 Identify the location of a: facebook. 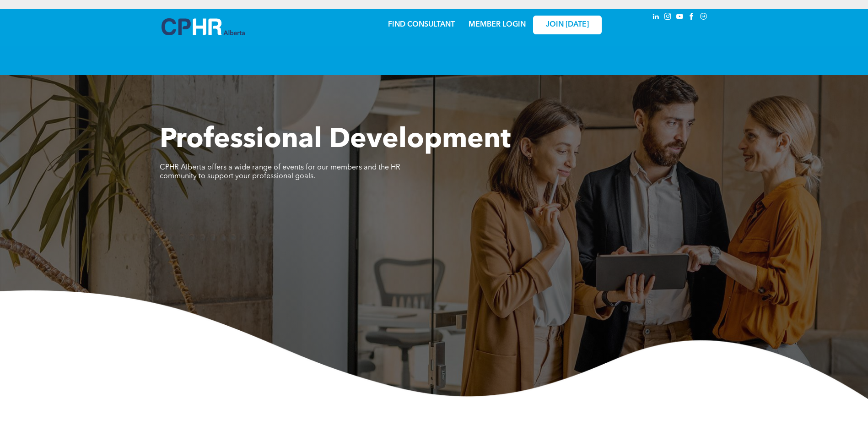
(692, 17).